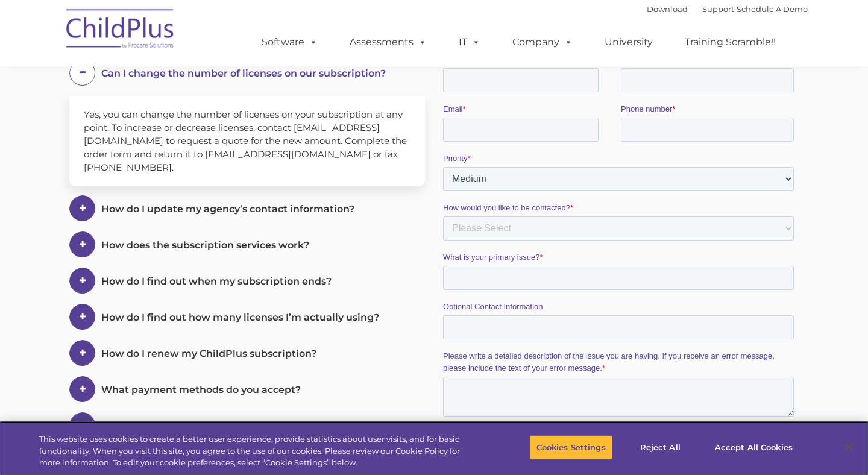 The image size is (868, 475). I want to click on a: Support, so click(718, 9).